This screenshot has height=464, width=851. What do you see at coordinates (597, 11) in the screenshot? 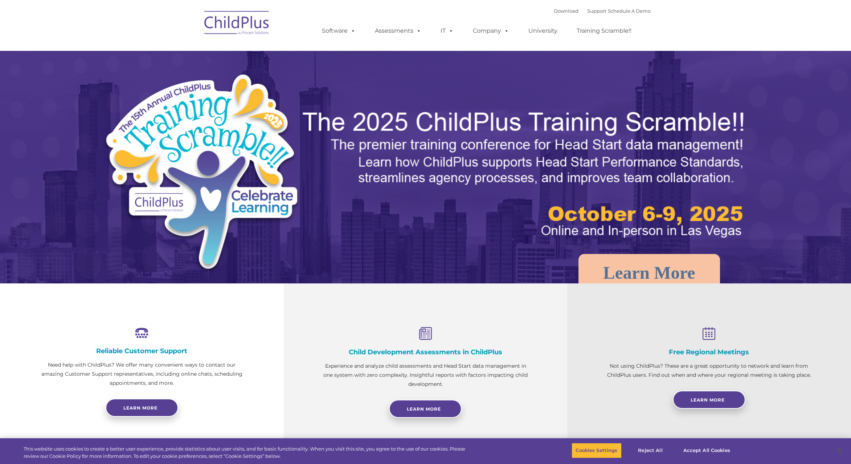
I see `a: Support` at bounding box center [597, 11].